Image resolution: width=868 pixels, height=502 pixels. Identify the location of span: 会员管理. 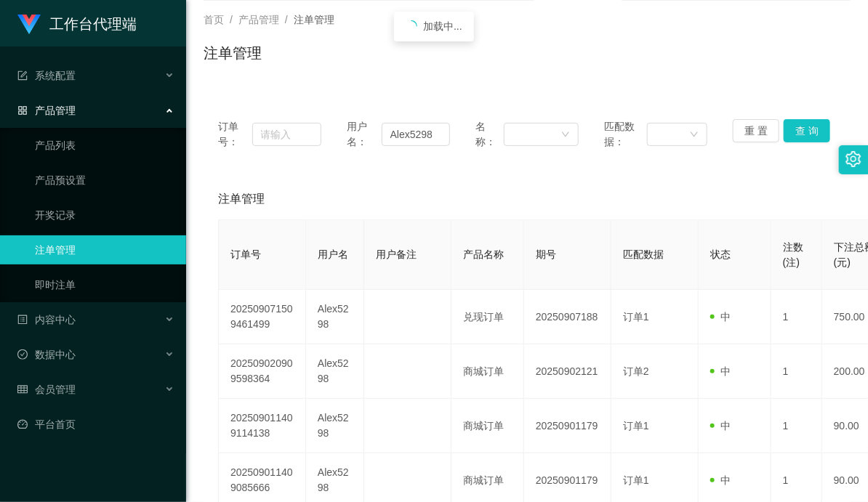
(47, 389).